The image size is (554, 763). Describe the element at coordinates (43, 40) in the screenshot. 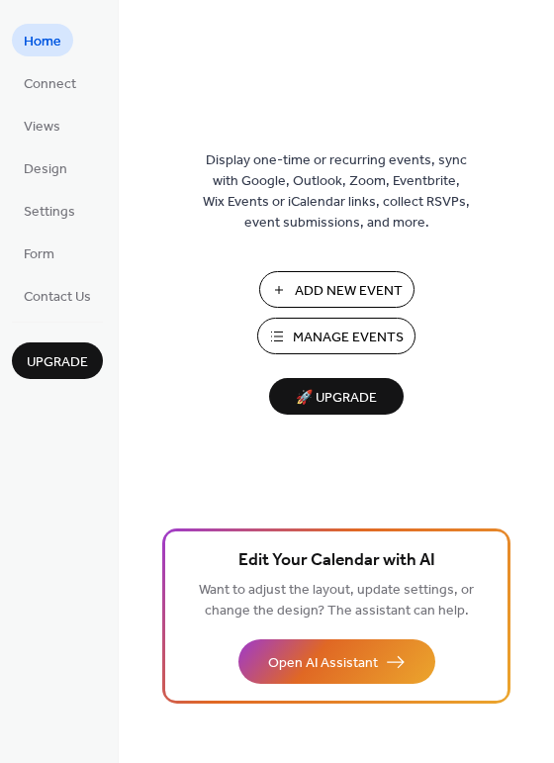

I see `a: Home` at that location.